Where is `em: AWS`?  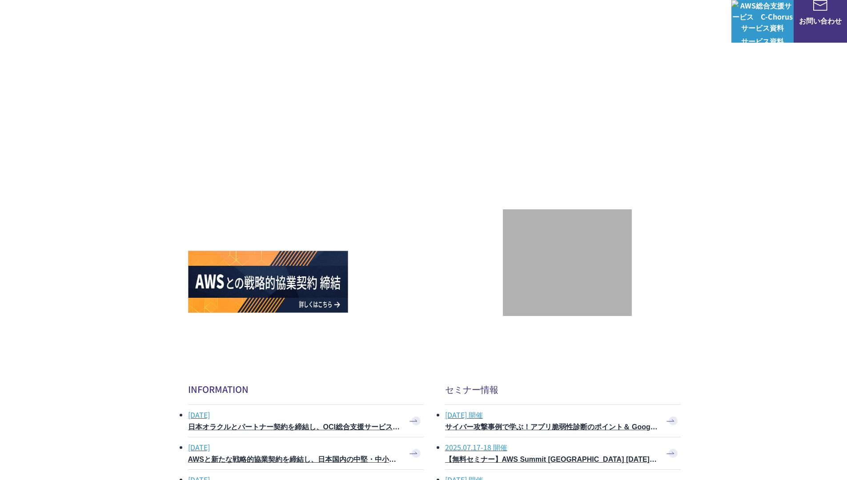
em: AWS is located at coordinates (580, 141).